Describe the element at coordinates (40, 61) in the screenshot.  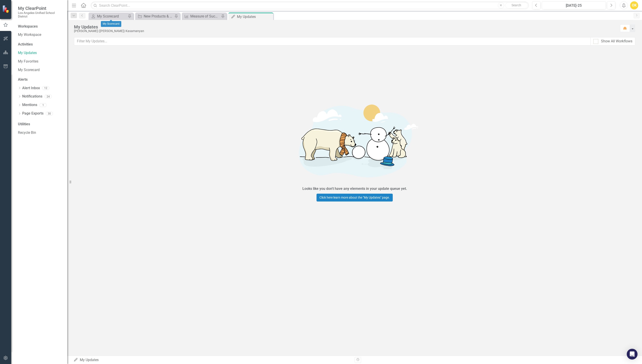
I see `a: My Favorites` at that location.